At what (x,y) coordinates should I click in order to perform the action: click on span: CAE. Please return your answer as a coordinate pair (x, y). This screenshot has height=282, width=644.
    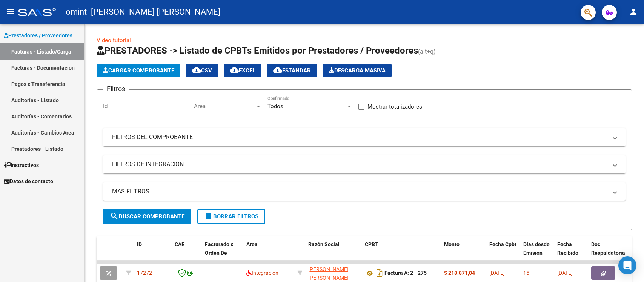
    Looking at the image, I should click on (179, 245).